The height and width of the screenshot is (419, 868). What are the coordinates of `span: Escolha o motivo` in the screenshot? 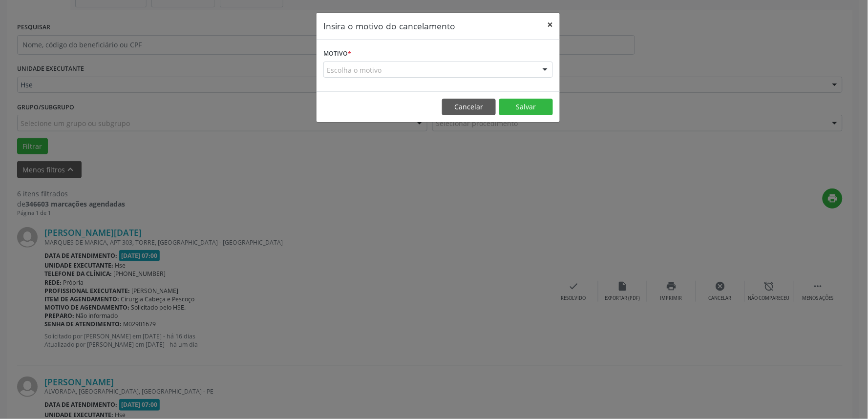 It's located at (354, 70).